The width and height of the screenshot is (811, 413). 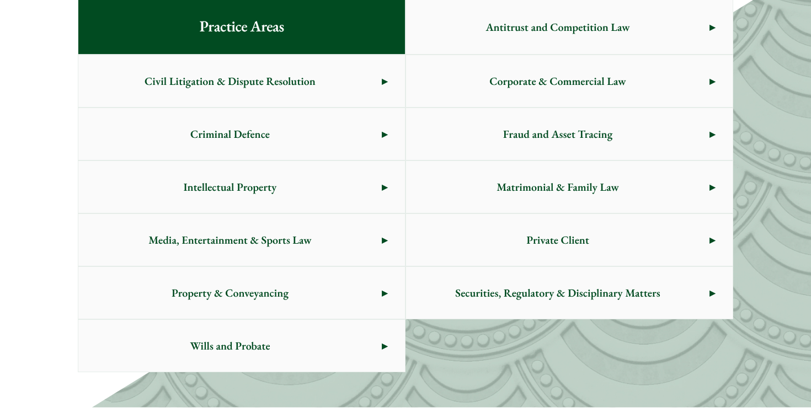 What do you see at coordinates (242, 240) in the screenshot?
I see `a: Media, Entertainment & Sports Law` at bounding box center [242, 240].